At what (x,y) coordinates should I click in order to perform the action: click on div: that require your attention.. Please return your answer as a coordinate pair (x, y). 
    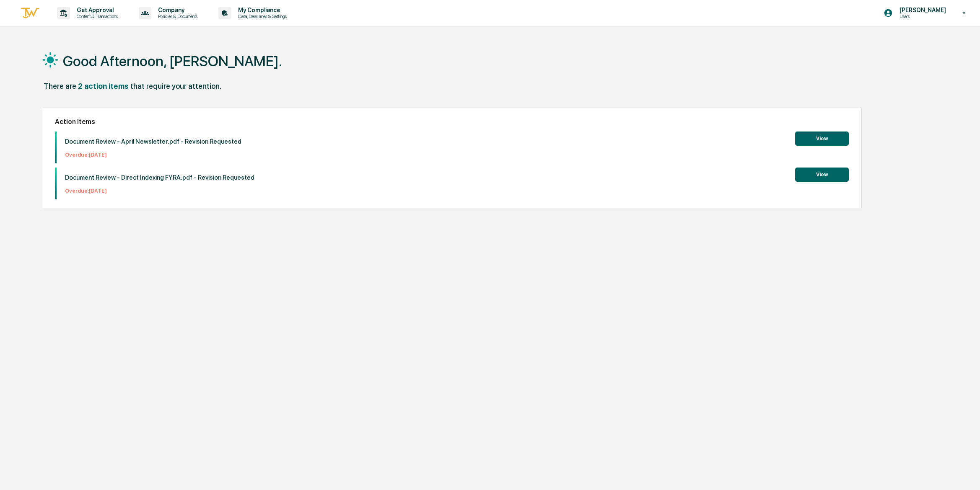
    Looking at the image, I should click on (175, 86).